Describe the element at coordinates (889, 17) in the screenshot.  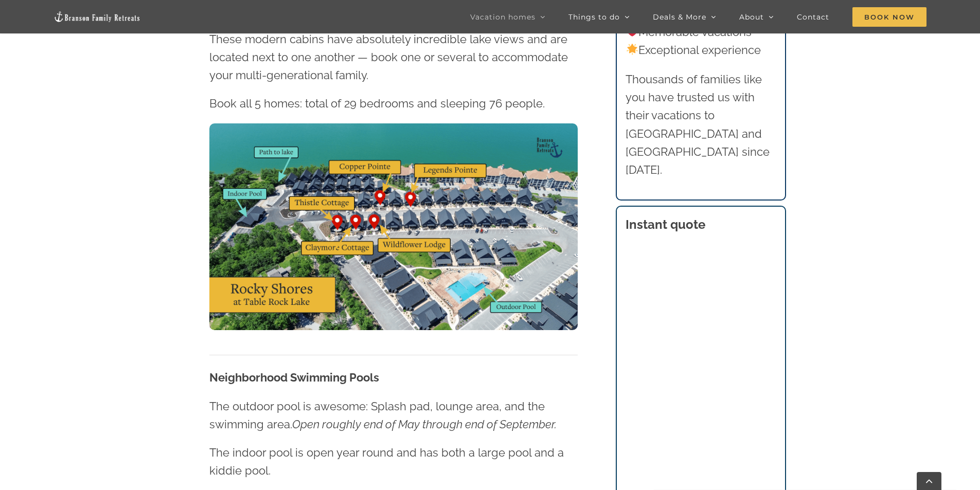
I see `span: Book Now` at that location.